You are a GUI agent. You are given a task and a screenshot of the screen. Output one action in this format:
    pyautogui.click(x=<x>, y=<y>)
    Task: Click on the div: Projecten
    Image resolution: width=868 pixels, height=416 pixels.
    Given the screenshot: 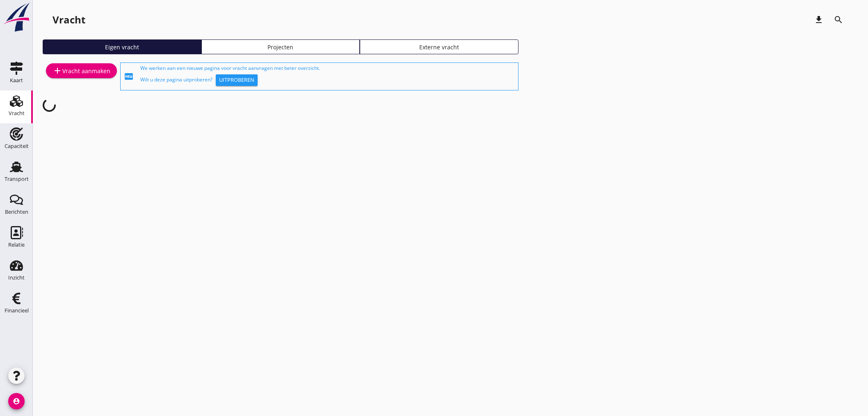 What is the action you would take?
    pyautogui.click(x=281, y=46)
    